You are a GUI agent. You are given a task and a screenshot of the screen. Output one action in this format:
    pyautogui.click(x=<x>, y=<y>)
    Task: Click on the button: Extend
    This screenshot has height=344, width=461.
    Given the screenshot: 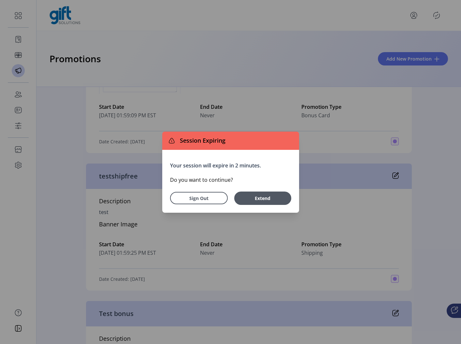 What is the action you would take?
    pyautogui.click(x=262, y=198)
    